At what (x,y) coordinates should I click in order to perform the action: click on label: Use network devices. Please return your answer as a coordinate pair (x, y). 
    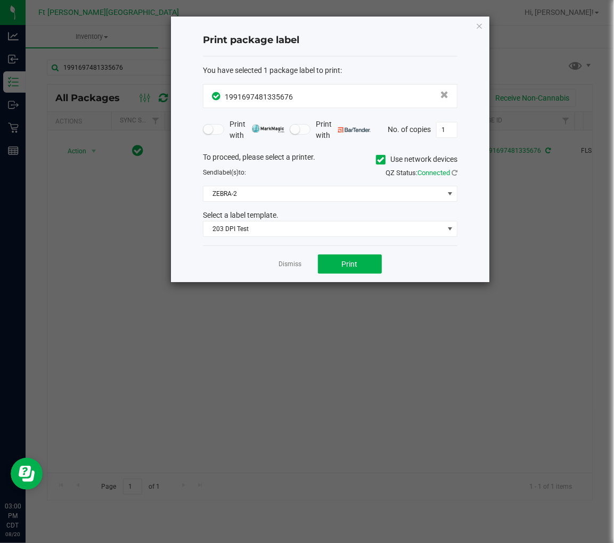
    Looking at the image, I should click on (416, 159).